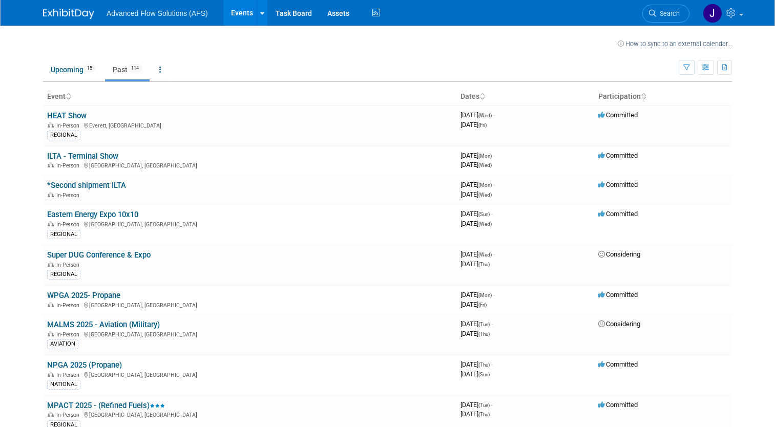 The height and width of the screenshot is (427, 775). What do you see at coordinates (249, 97) in the screenshot?
I see `th: Event` at bounding box center [249, 97].